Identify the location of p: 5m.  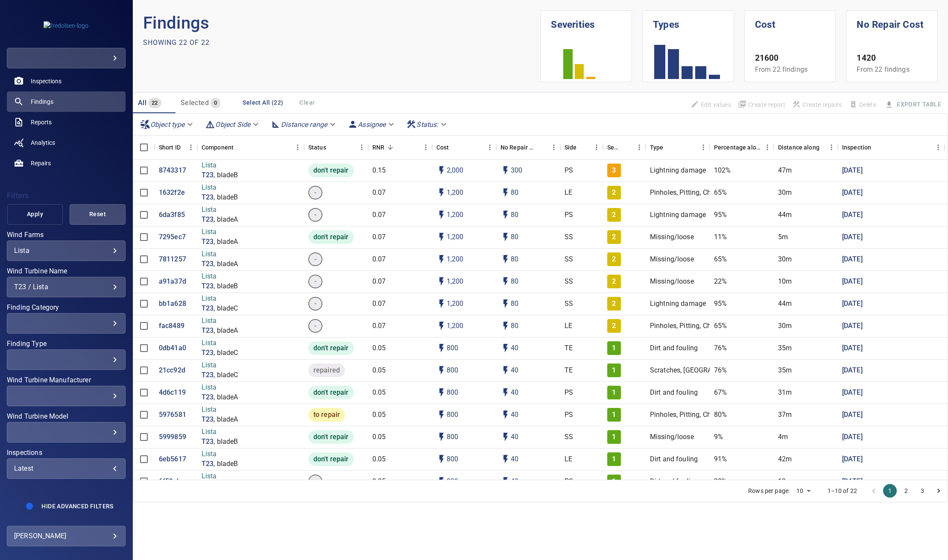
(783, 237).